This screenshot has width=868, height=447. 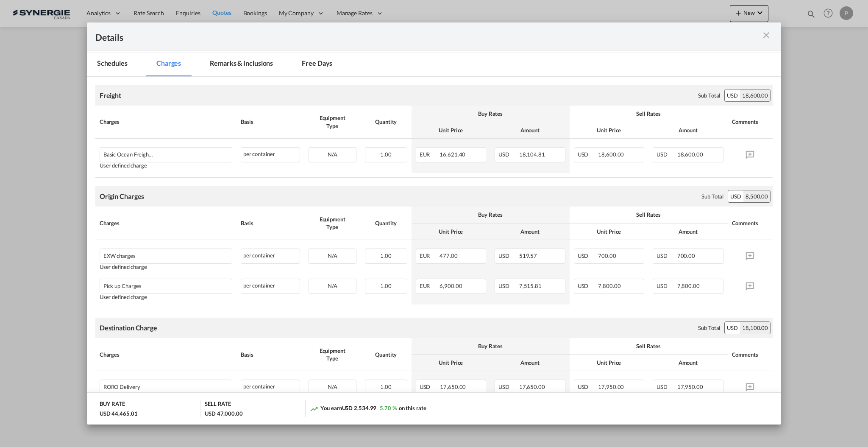 What do you see at coordinates (368, 408) in the screenshot?
I see `div: You earn on this rate` at bounding box center [368, 408].